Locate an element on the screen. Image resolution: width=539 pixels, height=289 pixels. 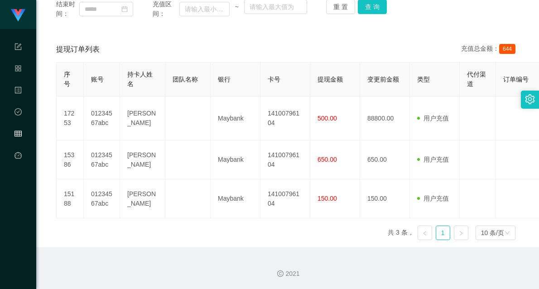
li: 1 is located at coordinates (443, 233).